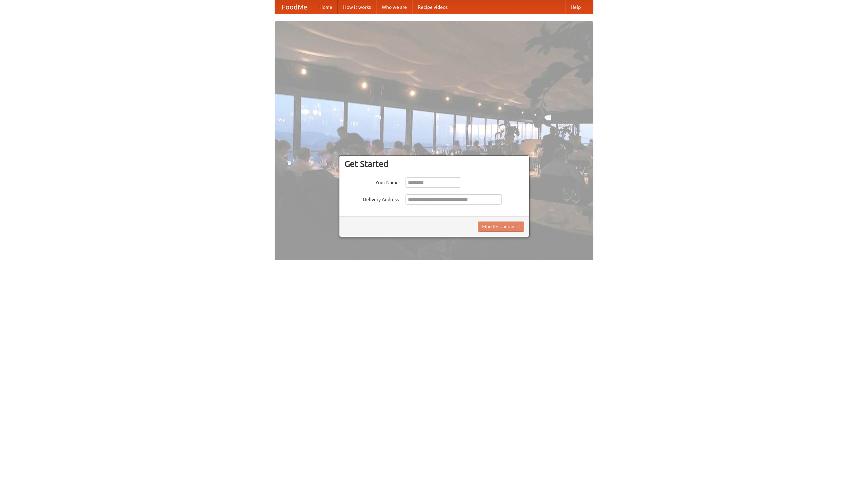 The height and width of the screenshot is (480, 868). What do you see at coordinates (326, 7) in the screenshot?
I see `a: Home` at bounding box center [326, 7].